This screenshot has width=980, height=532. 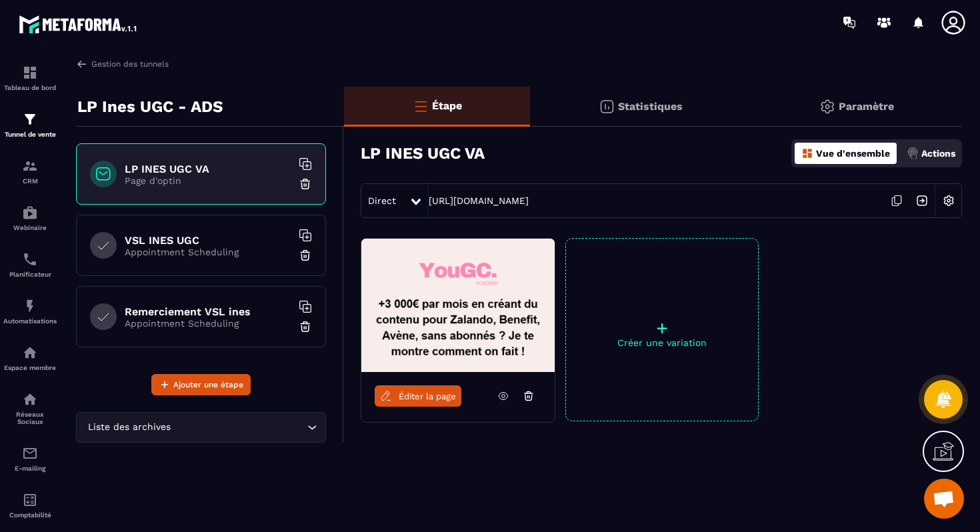 I want to click on img: arrow-next.bcc2205e.svg, so click(x=922, y=201).